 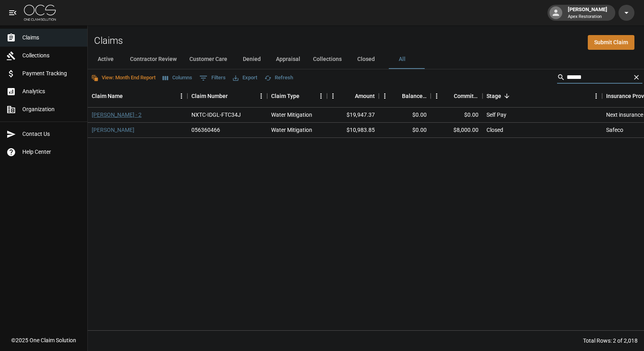 What do you see at coordinates (177, 78) in the screenshot?
I see `button: Select columns` at bounding box center [177, 78].